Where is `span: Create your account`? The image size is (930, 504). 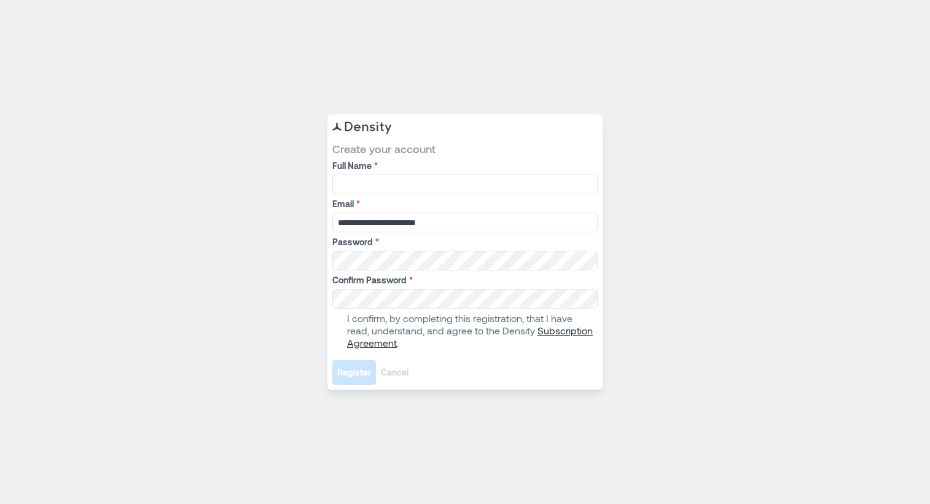
span: Create your account is located at coordinates (465, 149).